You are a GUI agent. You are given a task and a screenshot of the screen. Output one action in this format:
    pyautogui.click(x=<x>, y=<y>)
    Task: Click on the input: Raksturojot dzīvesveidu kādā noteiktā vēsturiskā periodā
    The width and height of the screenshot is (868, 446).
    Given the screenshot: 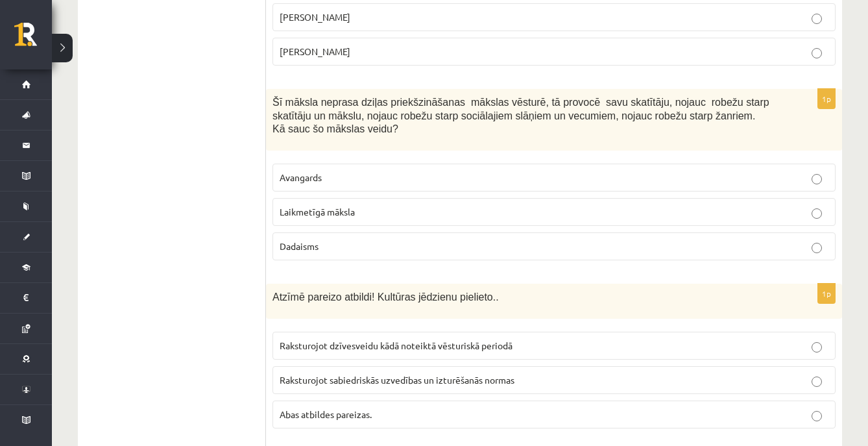 What is the action you would take?
    pyautogui.click(x=817, y=348)
    